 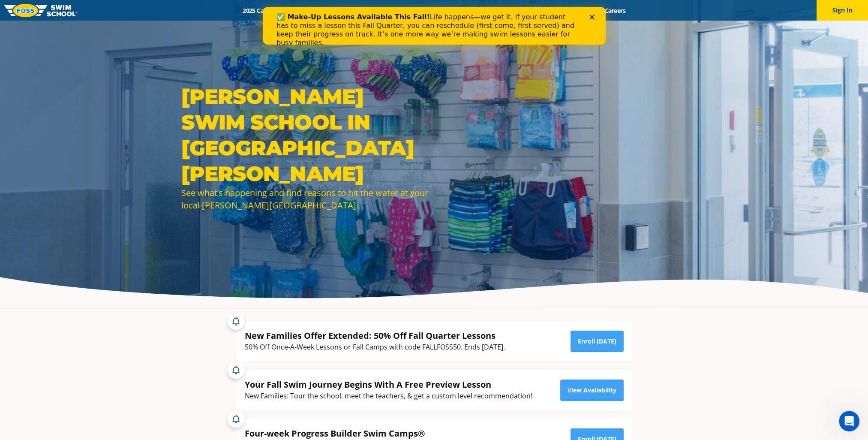 What do you see at coordinates (164, 23) in the screenshot?
I see `div: Life happens—we get it. If your student has to miss a lesson this Fall Quarter, you can reschedul...` at bounding box center [164, 23].